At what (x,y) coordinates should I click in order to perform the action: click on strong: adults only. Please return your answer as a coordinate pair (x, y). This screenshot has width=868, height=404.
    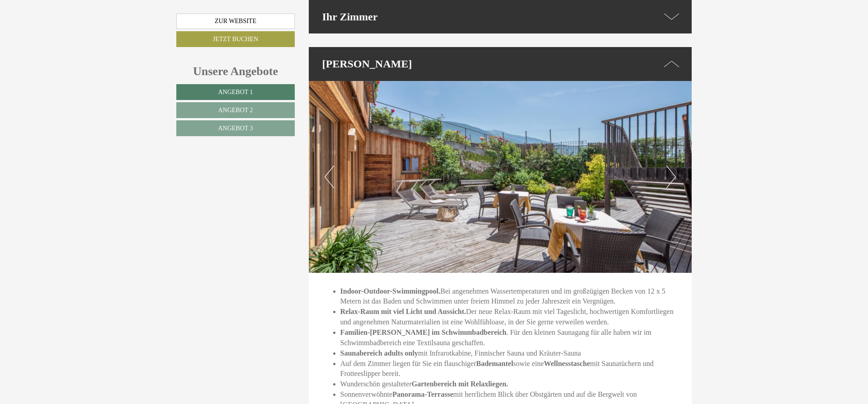
    Looking at the image, I should click on (402, 353).